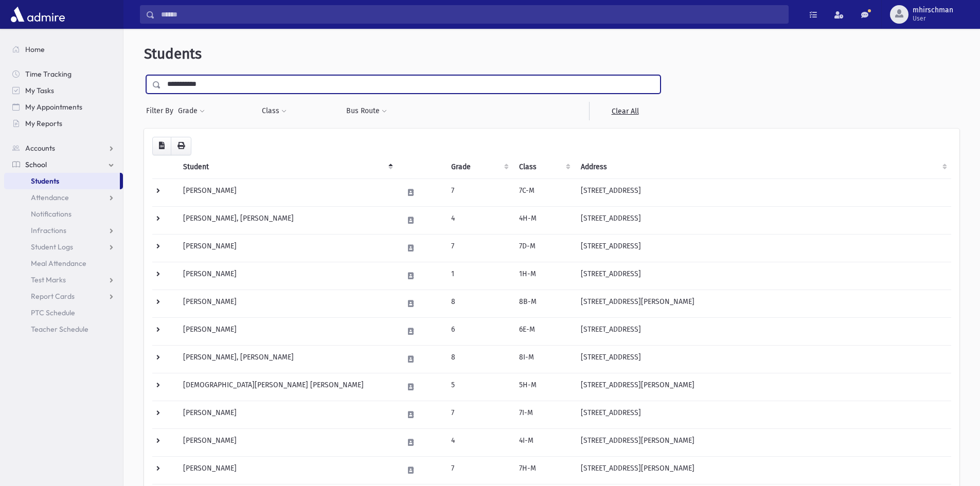  I want to click on td: 1H-M, so click(543, 276).